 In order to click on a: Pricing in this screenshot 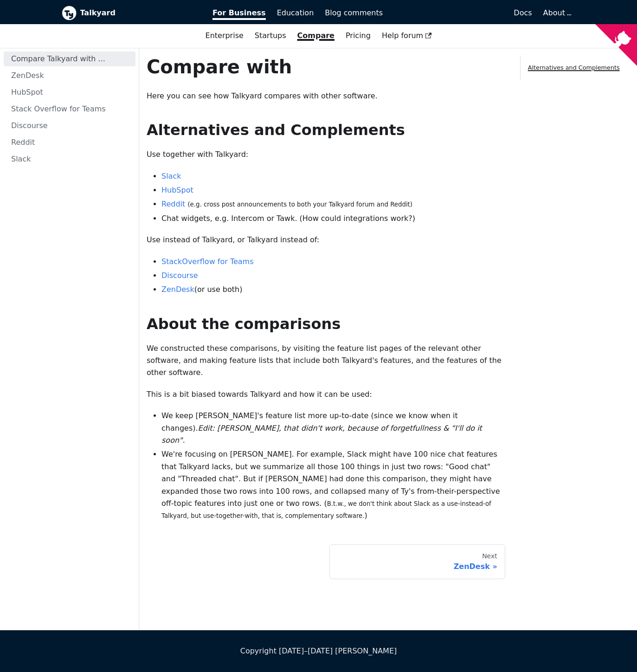, I will do `click(358, 36)`.